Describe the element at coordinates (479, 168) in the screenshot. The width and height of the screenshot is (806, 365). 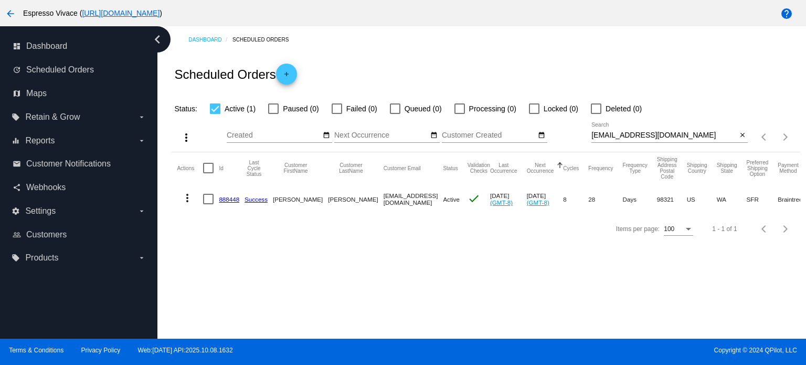
I see `mat-header-cell: Validation Checks` at that location.